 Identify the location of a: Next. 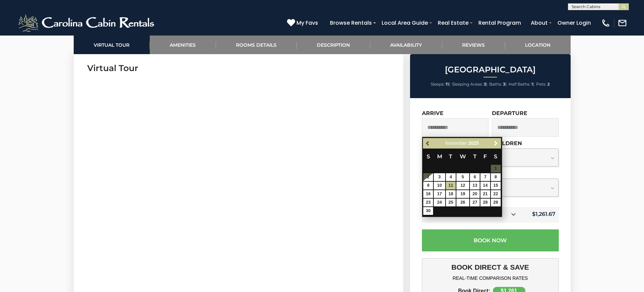
(496, 143).